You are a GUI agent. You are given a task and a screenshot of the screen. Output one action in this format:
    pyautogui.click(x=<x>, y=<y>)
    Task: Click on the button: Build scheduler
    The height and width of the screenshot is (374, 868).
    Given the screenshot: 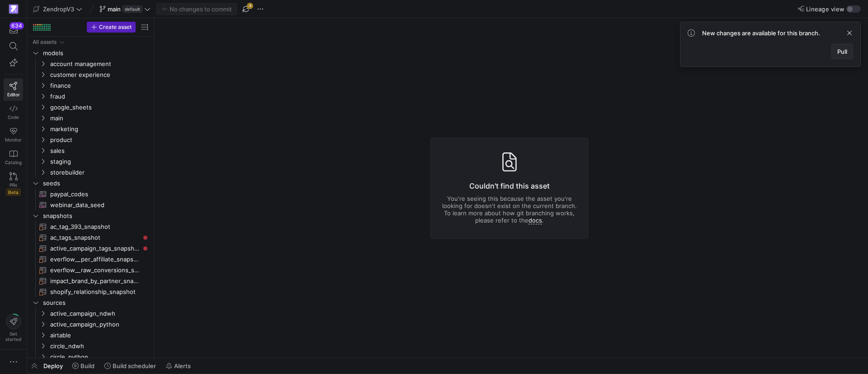 What is the action you would take?
    pyautogui.click(x=130, y=366)
    